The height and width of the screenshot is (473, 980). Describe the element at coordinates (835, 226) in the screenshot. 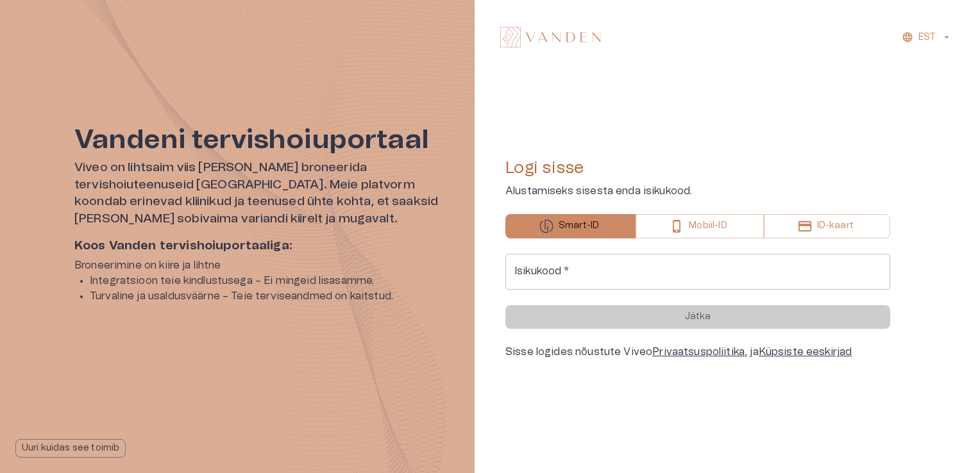

I see `p: ID-kaart` at that location.